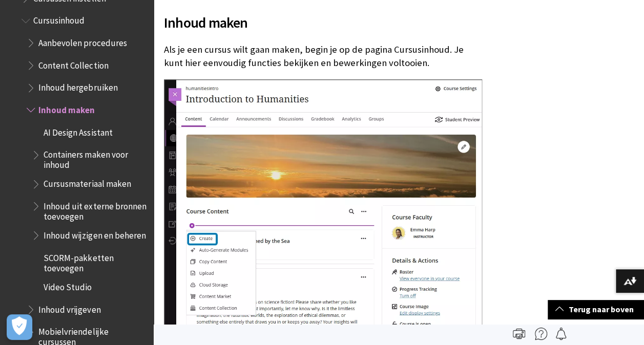  Describe the element at coordinates (68, 285) in the screenshot. I see `span: Video Studio` at that location.